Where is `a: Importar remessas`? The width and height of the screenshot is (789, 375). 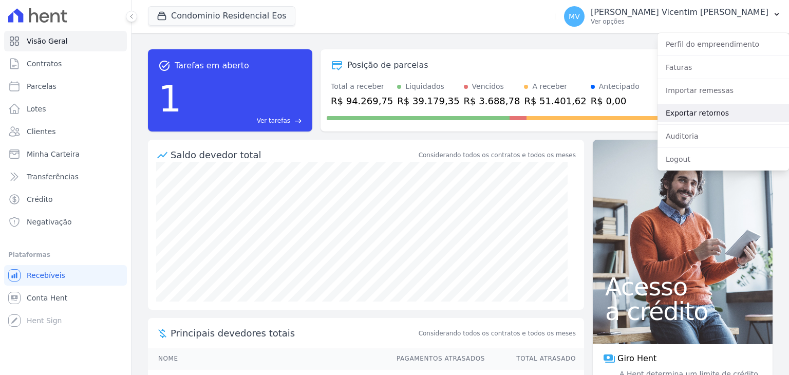 a: Importar remessas is located at coordinates (723, 90).